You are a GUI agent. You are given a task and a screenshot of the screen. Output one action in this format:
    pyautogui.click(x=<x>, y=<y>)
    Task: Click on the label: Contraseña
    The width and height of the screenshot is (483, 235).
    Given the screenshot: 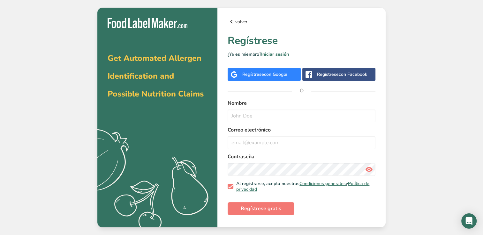 What is the action you would take?
    pyautogui.click(x=301, y=157)
    